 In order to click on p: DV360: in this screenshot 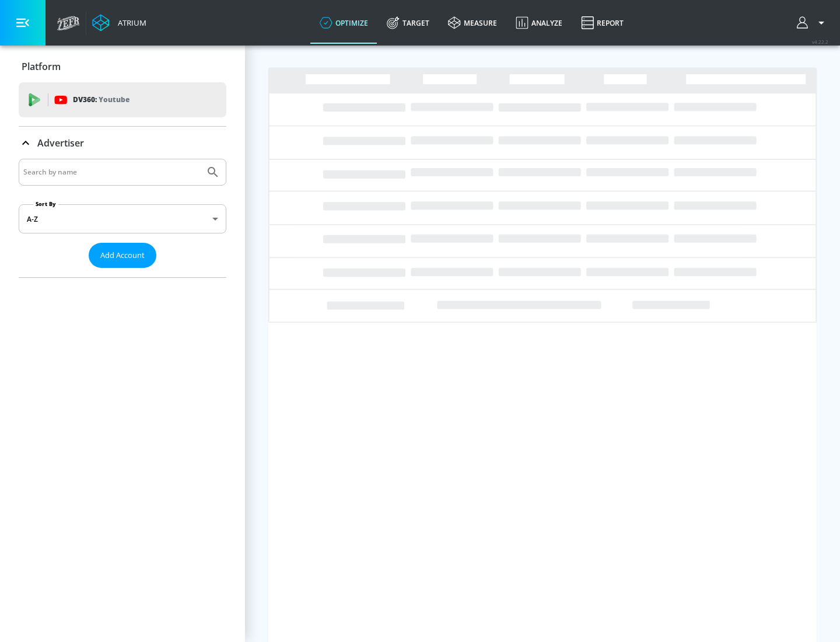, I will do `click(101, 100)`.